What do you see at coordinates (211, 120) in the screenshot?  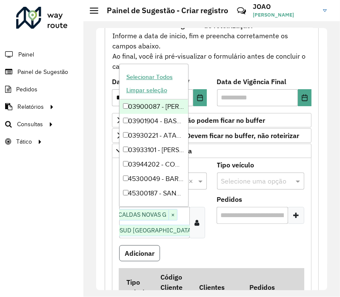 I see `a: Priorizar Cliente - Não podem ficar no buffer` at bounding box center [211, 120].